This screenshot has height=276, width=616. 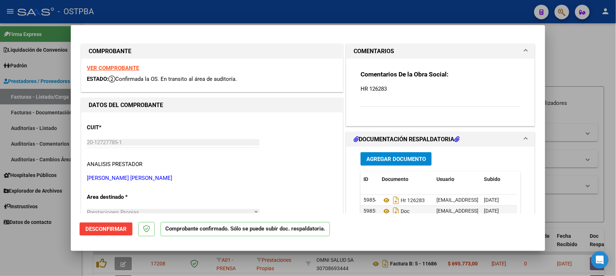 I want to click on span: ID, so click(x=365, y=179).